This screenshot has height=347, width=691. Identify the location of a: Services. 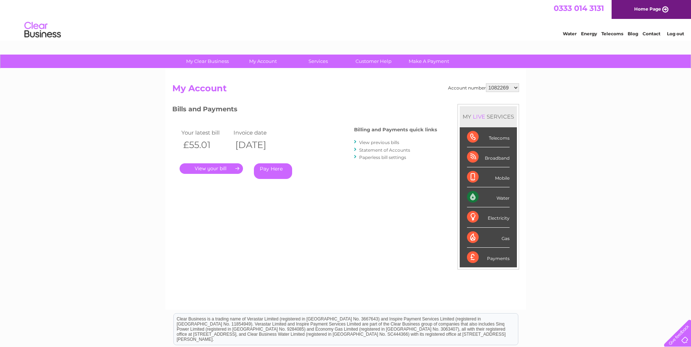
(318, 61).